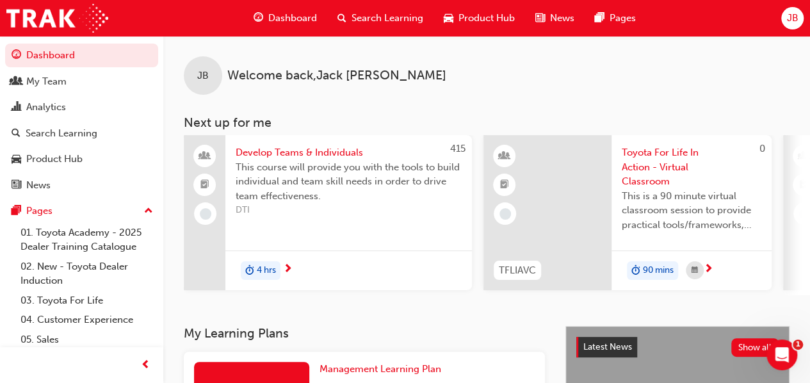 The width and height of the screenshot is (810, 383). What do you see at coordinates (38, 185) in the screenshot?
I see `div: News` at bounding box center [38, 185].